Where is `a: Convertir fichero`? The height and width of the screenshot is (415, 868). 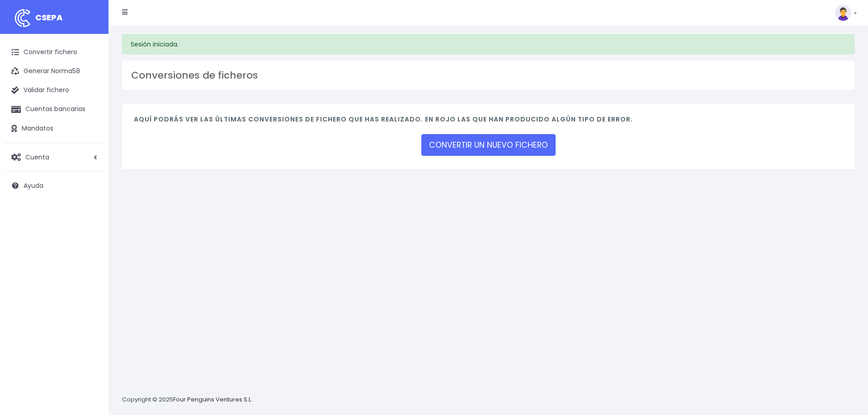
a: Convertir fichero is located at coordinates (54, 52).